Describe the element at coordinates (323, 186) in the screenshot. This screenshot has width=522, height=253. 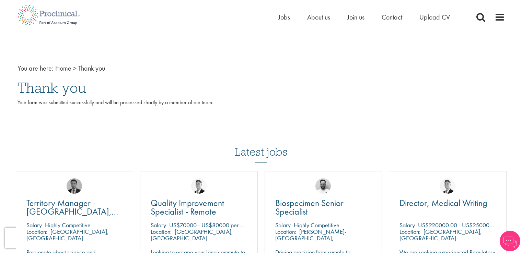
I see `img: Emile De Beer` at that location.